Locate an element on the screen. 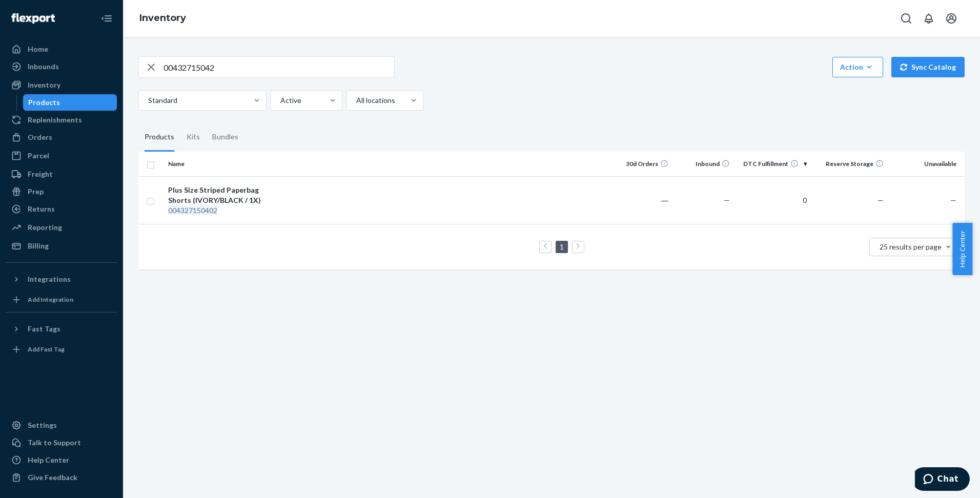 The image size is (980, 498). th: Reserve Storage is located at coordinates (849, 164).